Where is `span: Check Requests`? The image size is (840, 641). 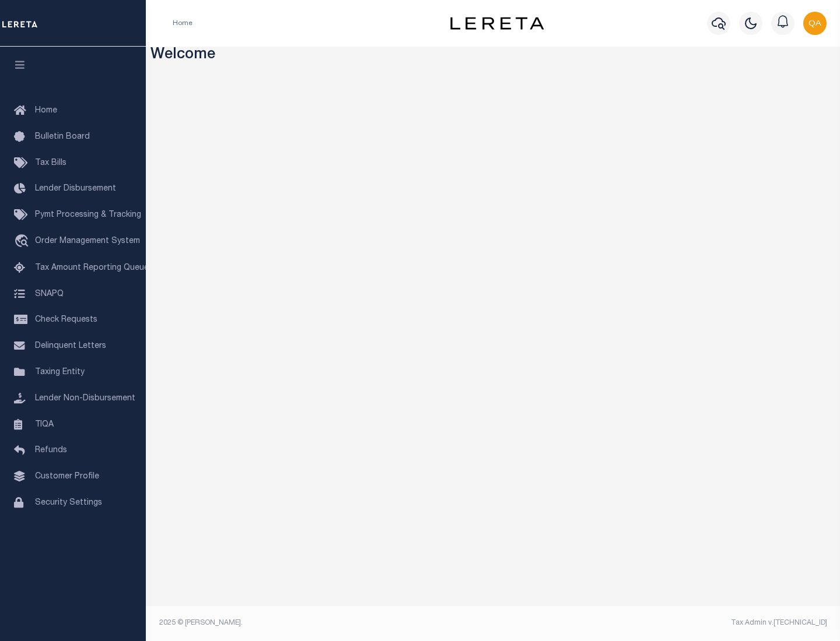
span: Check Requests is located at coordinates (66, 320).